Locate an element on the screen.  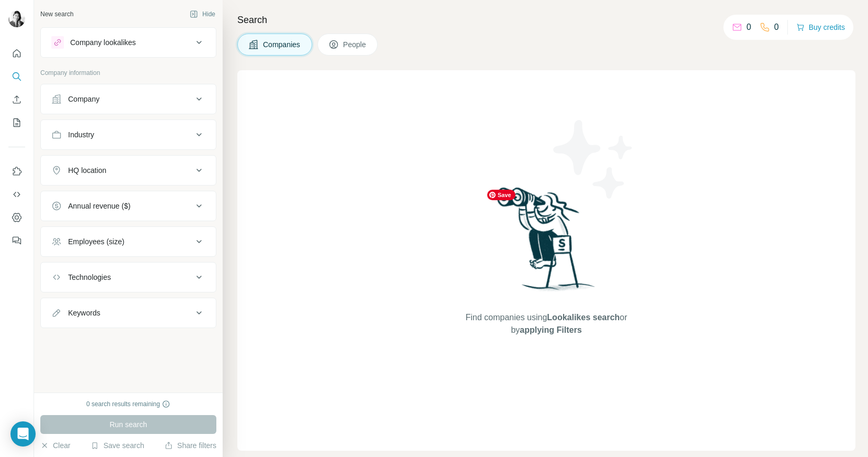
button: Company lookalikes is located at coordinates (129, 43).